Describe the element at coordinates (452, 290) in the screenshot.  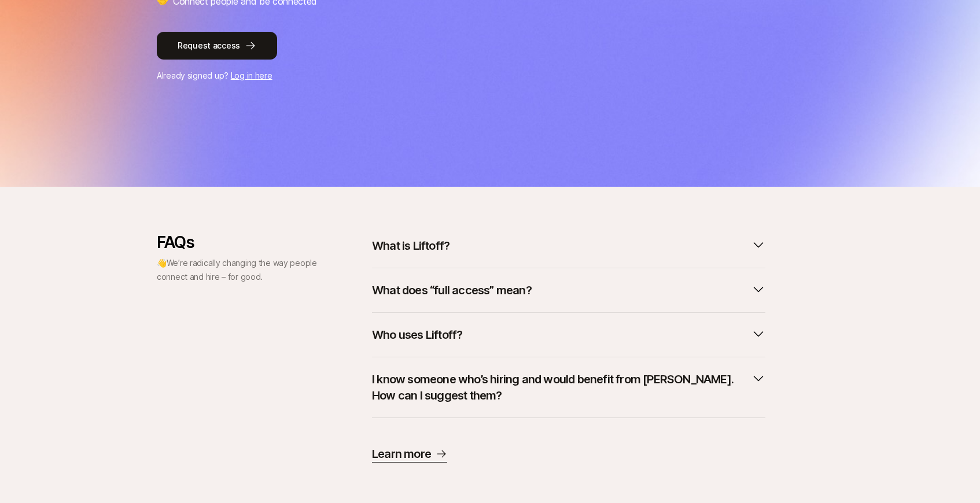
I see `p: What does “full access” mean?` at that location.